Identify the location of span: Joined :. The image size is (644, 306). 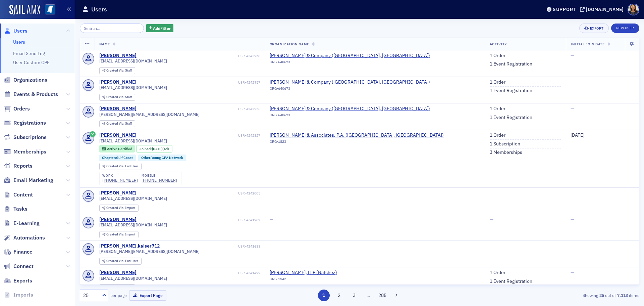
(146, 149).